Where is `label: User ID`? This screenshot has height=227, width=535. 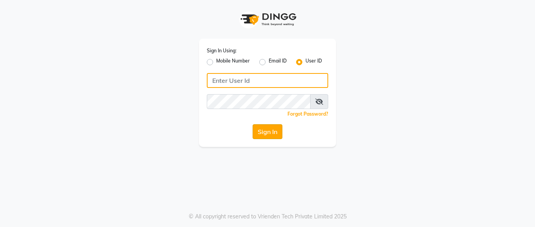 label: User ID is located at coordinates (314, 62).